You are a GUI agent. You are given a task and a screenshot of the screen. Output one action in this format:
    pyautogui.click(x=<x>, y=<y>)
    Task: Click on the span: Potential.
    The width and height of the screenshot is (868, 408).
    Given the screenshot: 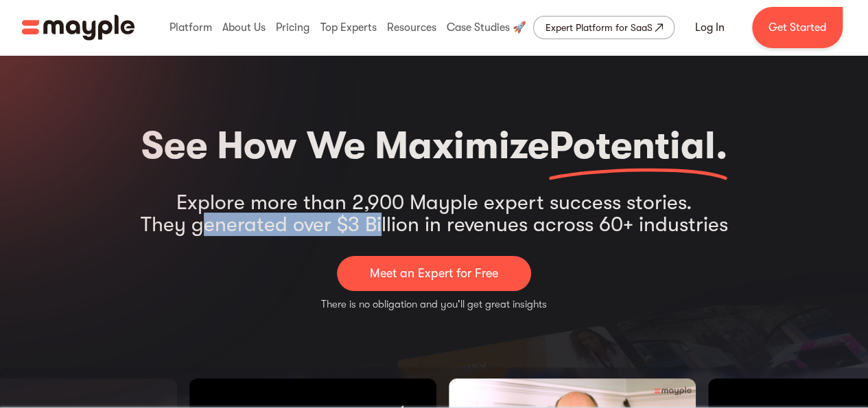 What is the action you would take?
    pyautogui.click(x=638, y=146)
    